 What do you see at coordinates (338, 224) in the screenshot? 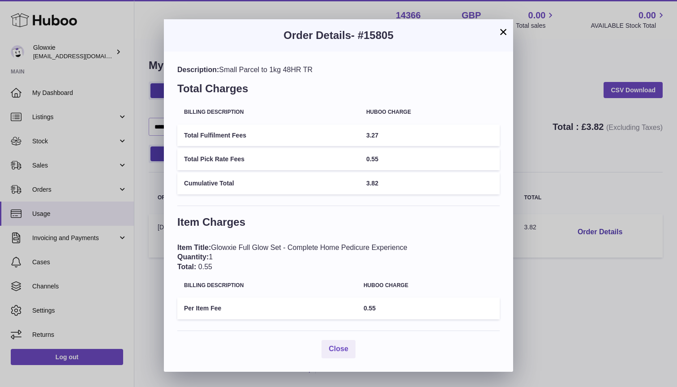
I see `h3: Item Charges` at bounding box center [338, 224].